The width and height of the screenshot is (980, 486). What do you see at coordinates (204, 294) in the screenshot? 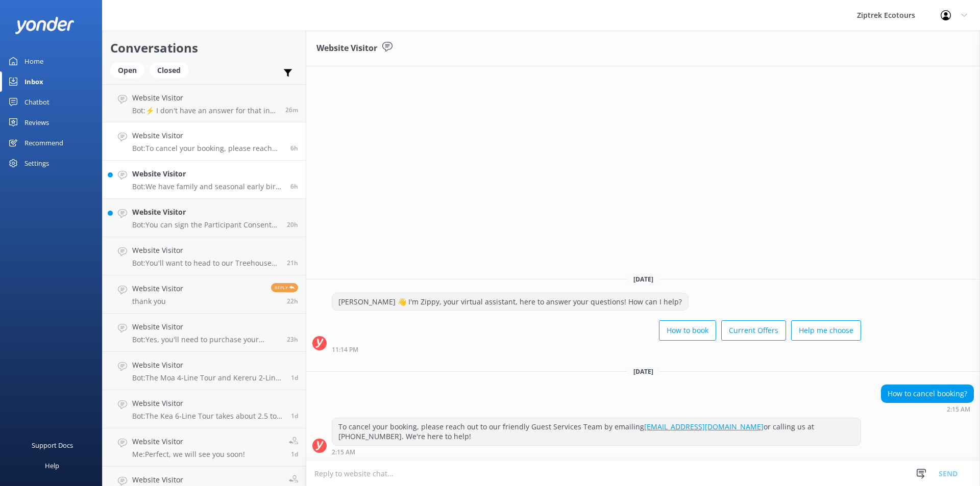
I see `a: Website Visitorthank youReply22h` at bounding box center [204, 294].